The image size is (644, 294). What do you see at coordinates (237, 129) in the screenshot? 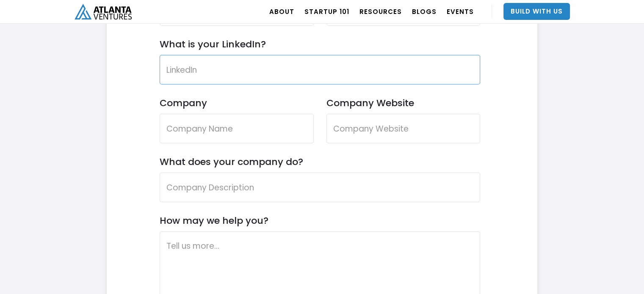
I see `input: Company Name` at bounding box center [237, 129].